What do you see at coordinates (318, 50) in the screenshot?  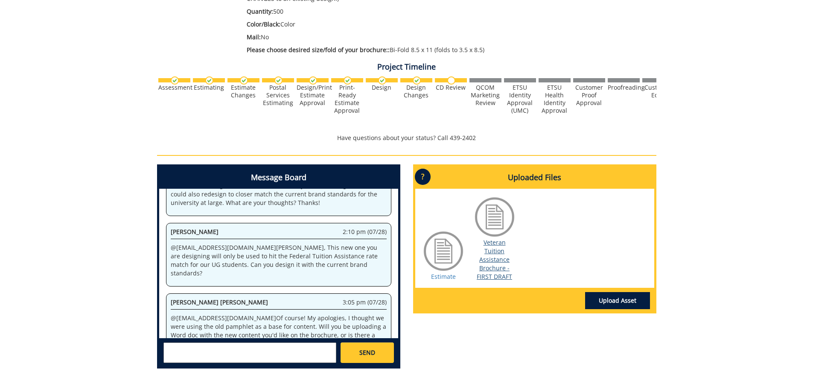 I see `span: Please choose desired size/fold of your brochure::` at bounding box center [318, 50].